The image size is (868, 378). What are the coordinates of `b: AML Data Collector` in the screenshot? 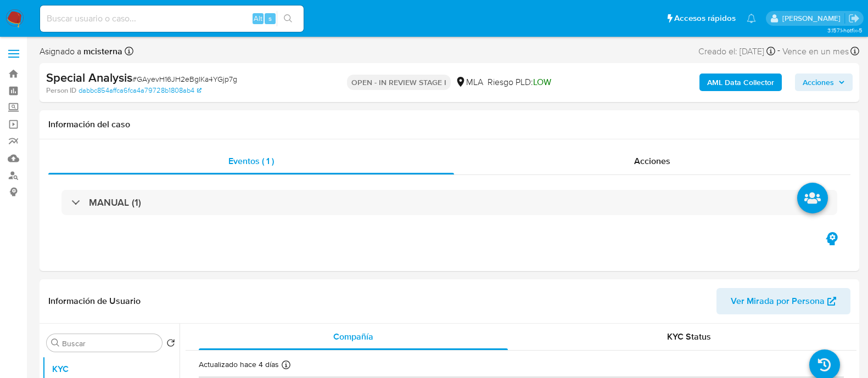 It's located at (741, 82).